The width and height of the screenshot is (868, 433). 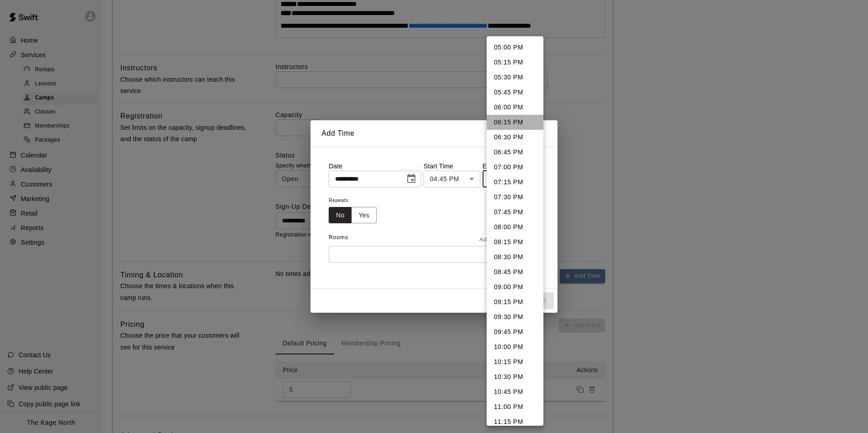 What do you see at coordinates (515, 421) in the screenshot?
I see `li: 11:15 PM` at bounding box center [515, 421].